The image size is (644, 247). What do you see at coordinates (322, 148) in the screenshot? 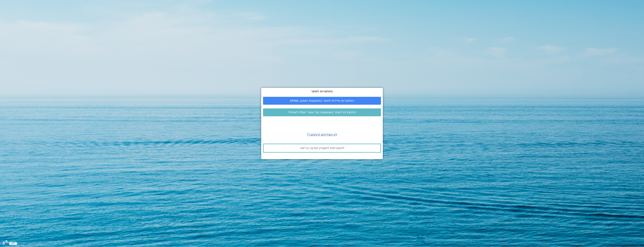
I see `span: להצטרפות למועדון תודעה בריאה` at bounding box center [322, 148].